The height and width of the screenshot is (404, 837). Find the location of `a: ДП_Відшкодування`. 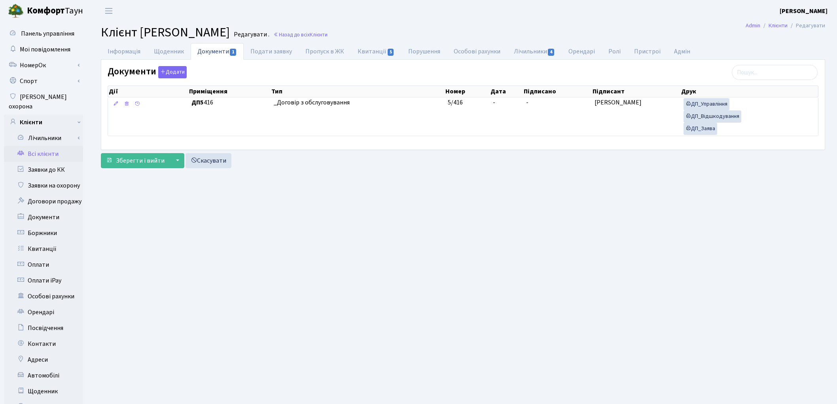

a: ДП_Відшкодування is located at coordinates (712, 116).